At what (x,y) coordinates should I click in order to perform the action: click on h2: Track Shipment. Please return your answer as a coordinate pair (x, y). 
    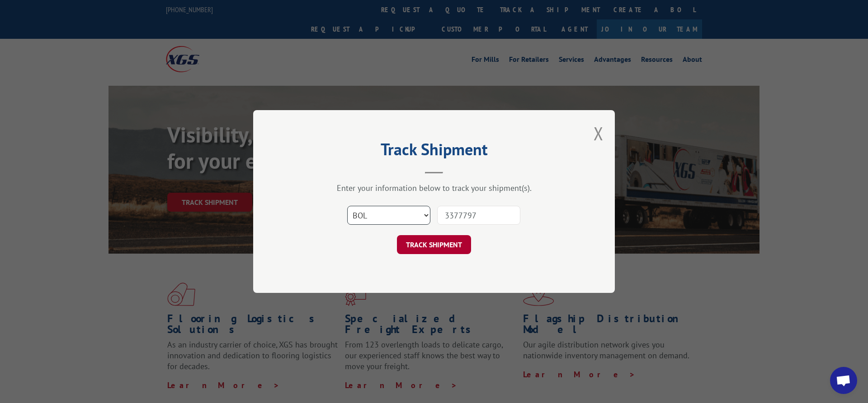
    Looking at the image, I should click on (434, 151).